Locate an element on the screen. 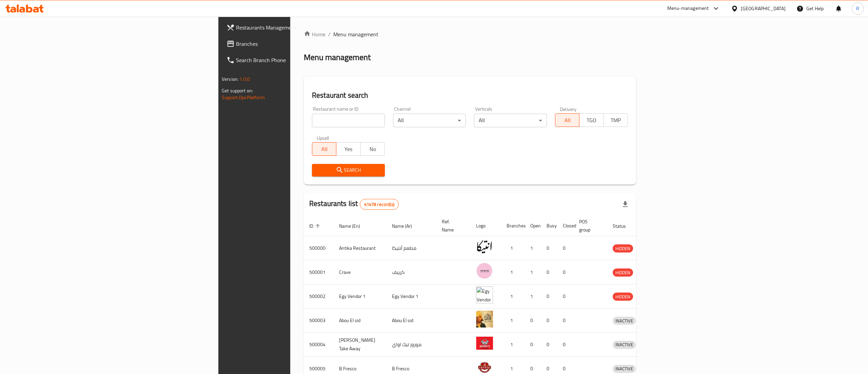 The height and width of the screenshot is (374, 868). input: Search for restaurant name or ID.. is located at coordinates (349, 120).